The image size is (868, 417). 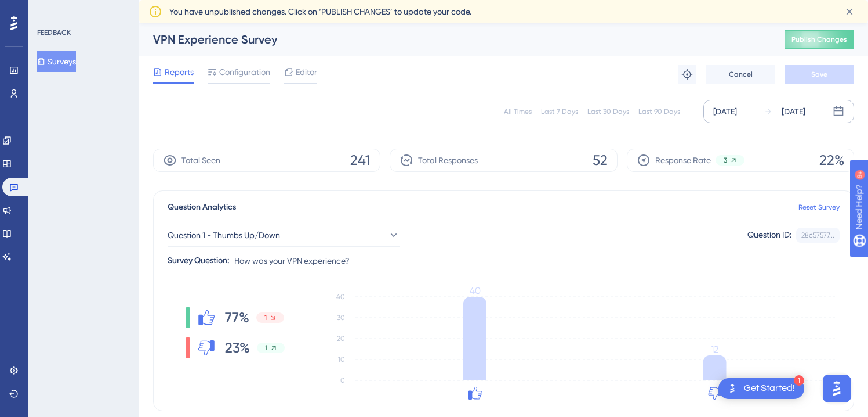 I want to click on span: Publish Changes, so click(x=819, y=40).